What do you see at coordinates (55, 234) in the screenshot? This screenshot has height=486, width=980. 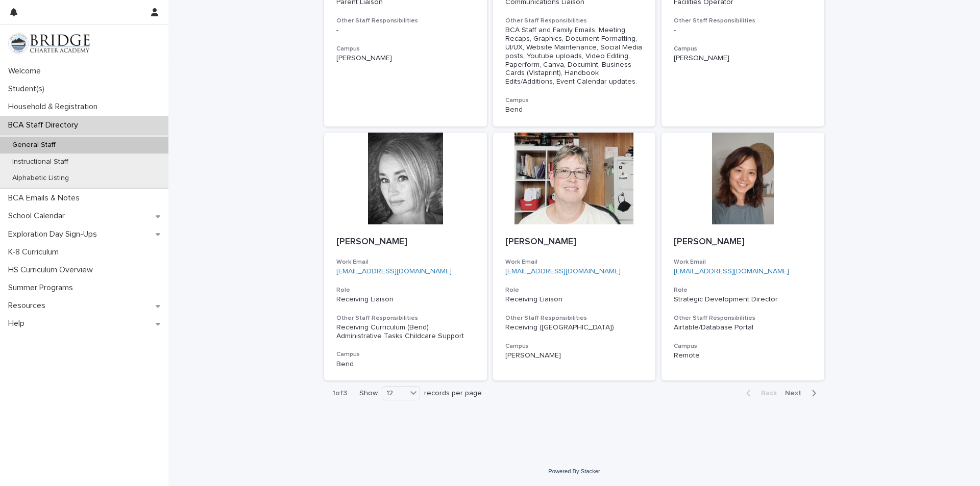 I see `p: Exploration Day Sign-Ups` at bounding box center [55, 234].